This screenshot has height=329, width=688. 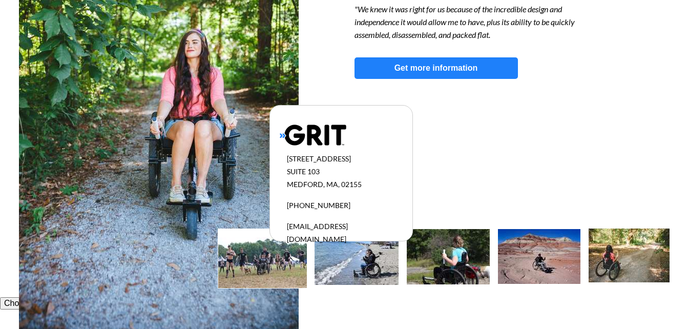 I want to click on a: Get more information, so click(x=436, y=68).